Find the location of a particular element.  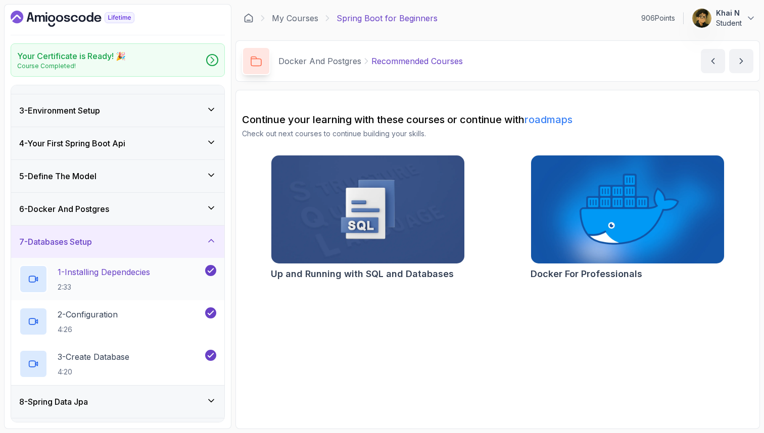

h3: 8 - Spring Data Jpa is located at coordinates (54, 402).